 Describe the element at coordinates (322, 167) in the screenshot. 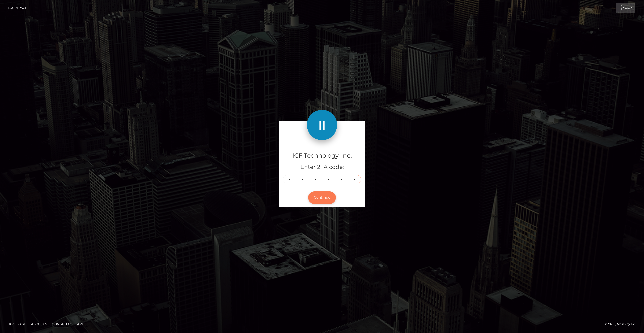

I see `h5: Enter 2FA code:` at that location.